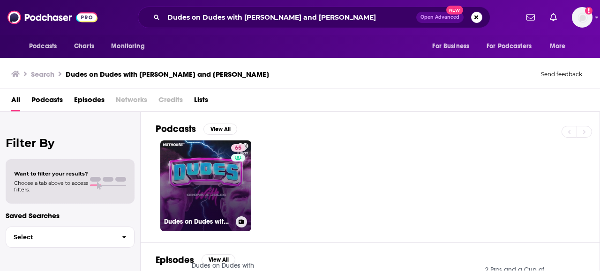 The image size is (600, 271). I want to click on h2: Podcasts, so click(176, 129).